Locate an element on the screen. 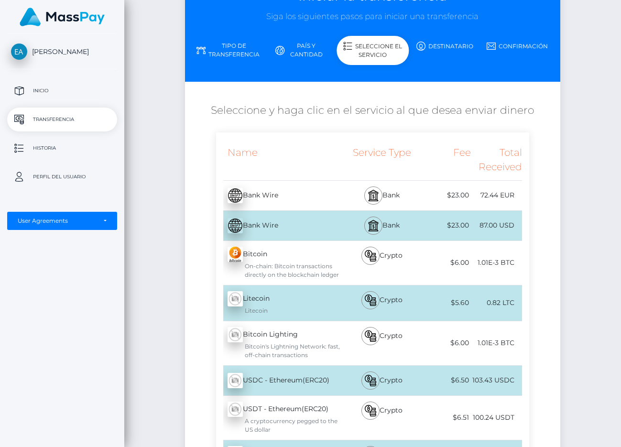  button: User Agreements is located at coordinates (62, 221).